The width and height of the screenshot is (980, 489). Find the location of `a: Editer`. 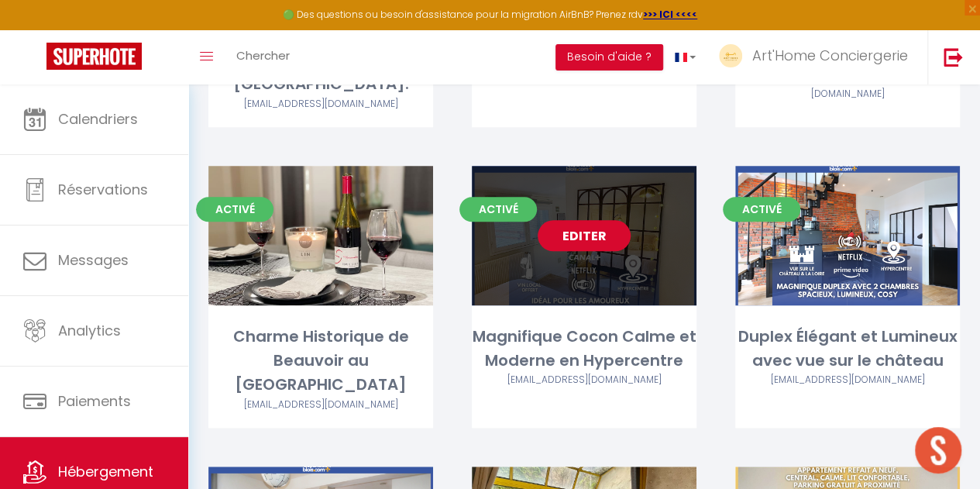

a: Editer is located at coordinates (585, 235).